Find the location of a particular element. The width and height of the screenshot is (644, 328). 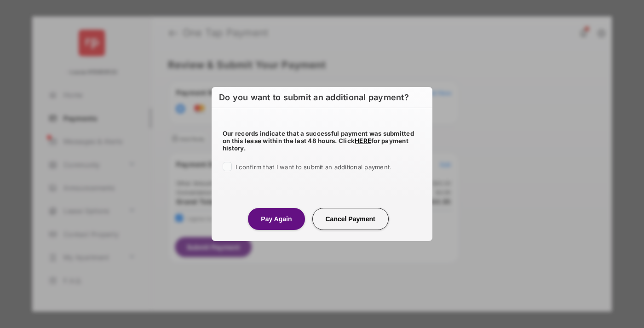

span: I confirm that I want to submit an additional payment. is located at coordinates (313, 167).